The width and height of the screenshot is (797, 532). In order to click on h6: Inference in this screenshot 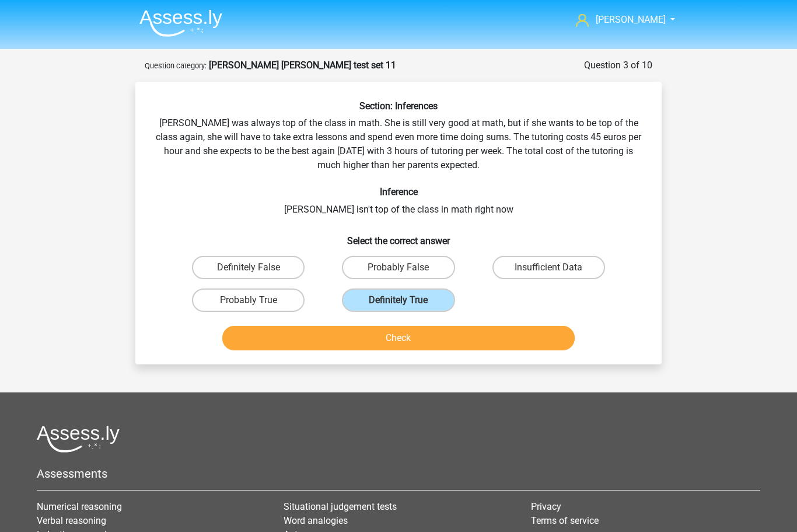, I will do `click(399, 191)`.